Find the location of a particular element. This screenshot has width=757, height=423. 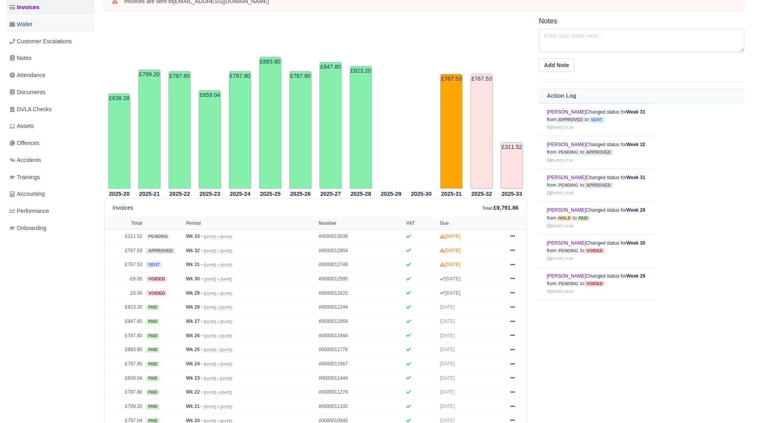

td: #0000012069 is located at coordinates (360, 322).